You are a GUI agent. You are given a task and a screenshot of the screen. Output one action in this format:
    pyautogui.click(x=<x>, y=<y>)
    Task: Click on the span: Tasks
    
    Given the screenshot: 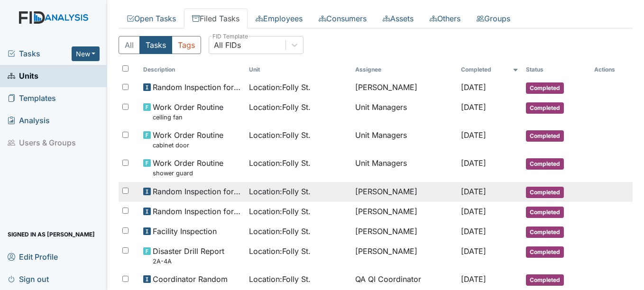 What is the action you would take?
    pyautogui.click(x=39, y=53)
    